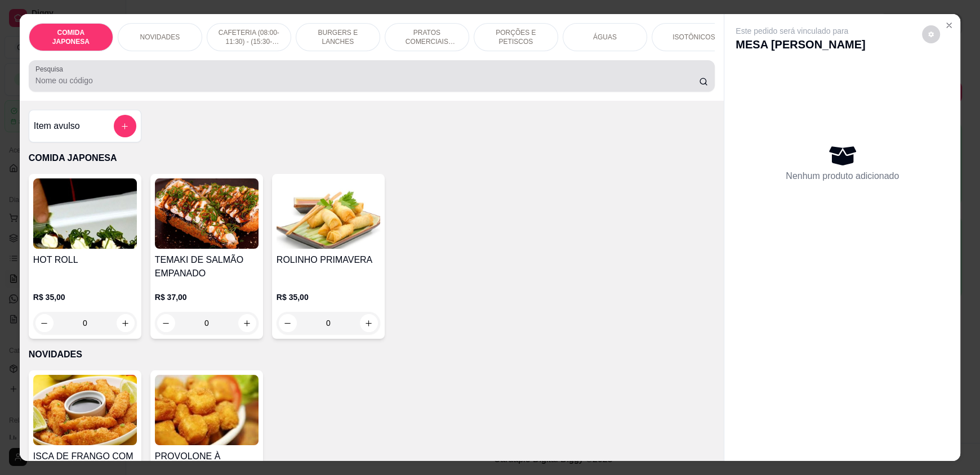  Describe the element at coordinates (800, 31) in the screenshot. I see `p: Este pedido será vinculado para` at that location.